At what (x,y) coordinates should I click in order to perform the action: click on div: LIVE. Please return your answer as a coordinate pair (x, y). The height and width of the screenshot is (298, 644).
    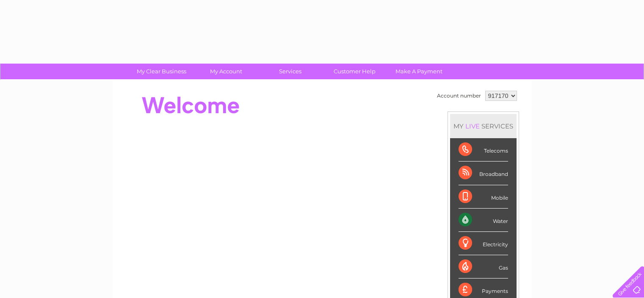
    Looking at the image, I should click on (472, 126).